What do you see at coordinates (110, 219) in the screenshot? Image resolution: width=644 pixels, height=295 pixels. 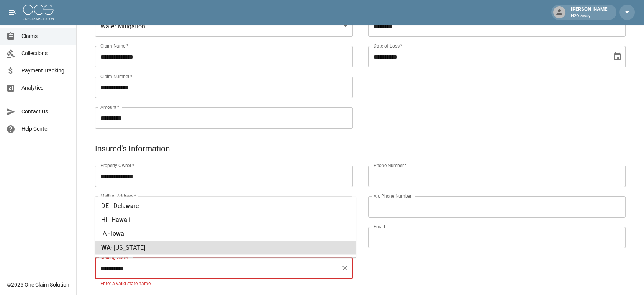 I see `span: HI - Ha` at bounding box center [110, 219].